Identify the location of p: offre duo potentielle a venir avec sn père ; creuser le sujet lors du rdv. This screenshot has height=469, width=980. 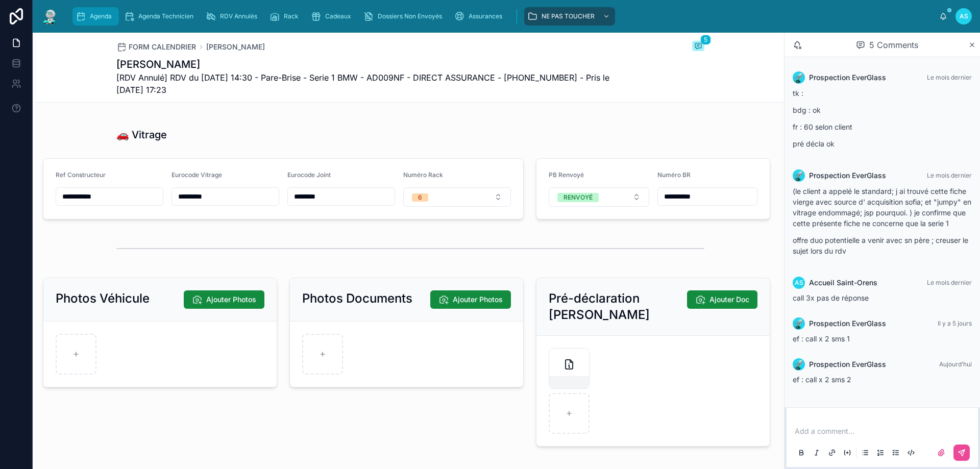
(882, 246).